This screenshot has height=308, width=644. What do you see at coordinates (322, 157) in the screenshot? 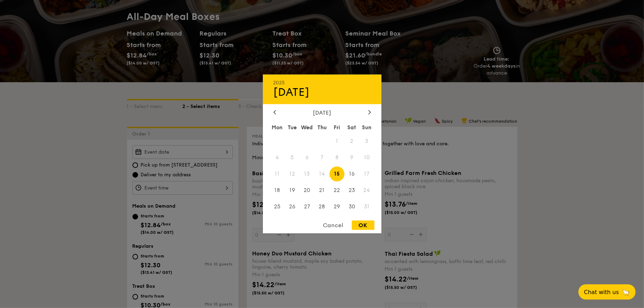
I see `span: 7` at bounding box center [322, 157].